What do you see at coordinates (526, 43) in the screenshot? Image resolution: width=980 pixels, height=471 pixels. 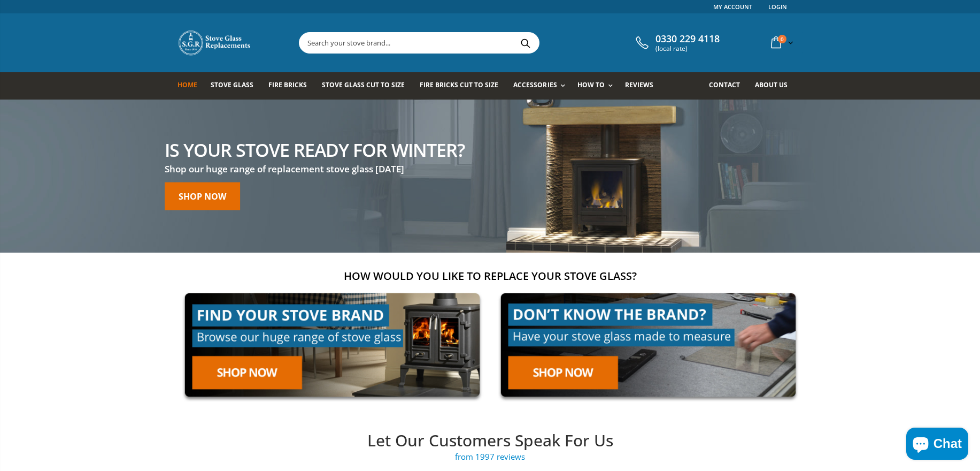 I see `button: Search` at bounding box center [526, 43].